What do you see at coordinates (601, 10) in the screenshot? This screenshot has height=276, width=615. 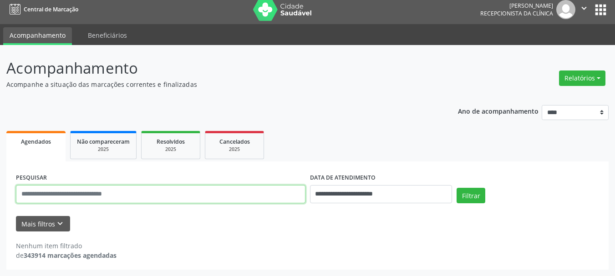 I see `button: apps` at bounding box center [601, 10].